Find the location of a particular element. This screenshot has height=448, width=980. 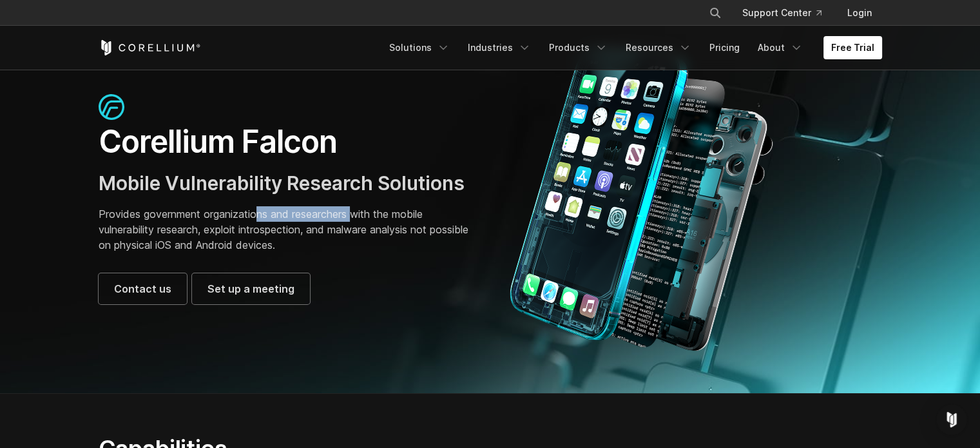

a: Support Center is located at coordinates (782, 13).